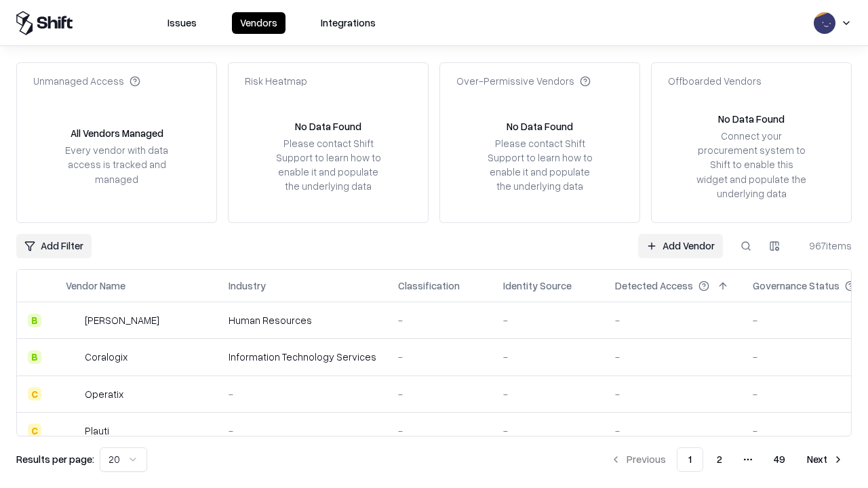  Describe the element at coordinates (681, 246) in the screenshot. I see `a: Add Vendor` at that location.